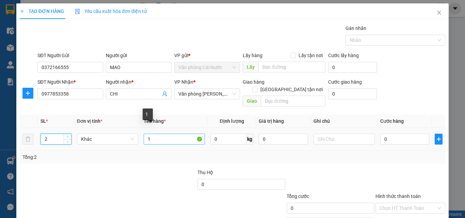  Describe the element at coordinates (184, 82) in the screenshot. I see `span: VP Nhận` at that location.